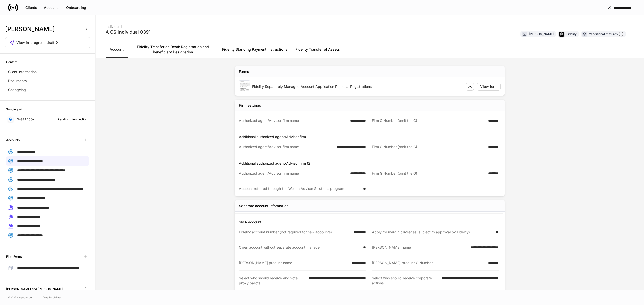 This screenshot has width=644, height=305. I want to click on div: View form, so click(489, 87).